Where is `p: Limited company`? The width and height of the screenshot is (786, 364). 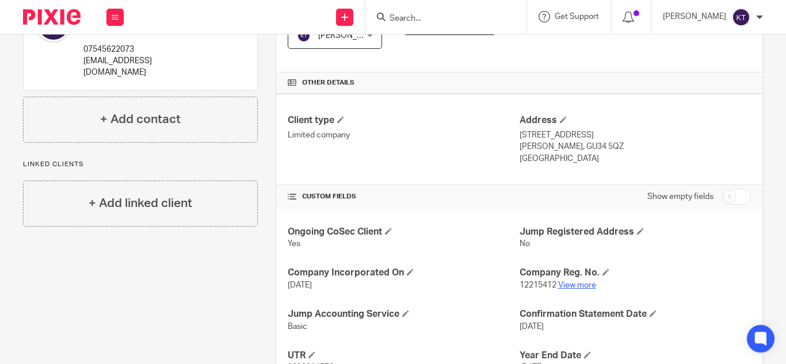
p: Limited company is located at coordinates (403, 135).